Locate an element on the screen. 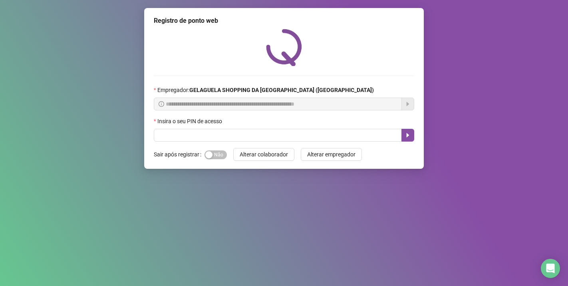  span: caret-right is located at coordinates (408, 135).